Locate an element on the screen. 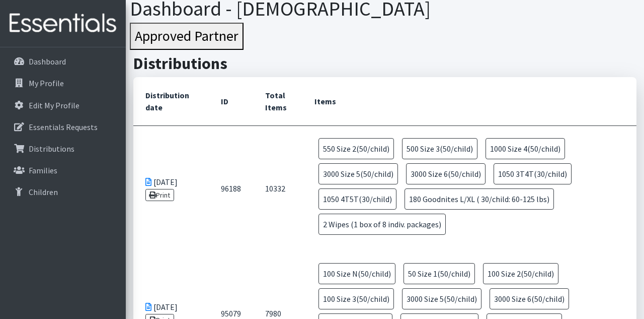  span: 500 Size 3(50/child) is located at coordinates (440, 149).